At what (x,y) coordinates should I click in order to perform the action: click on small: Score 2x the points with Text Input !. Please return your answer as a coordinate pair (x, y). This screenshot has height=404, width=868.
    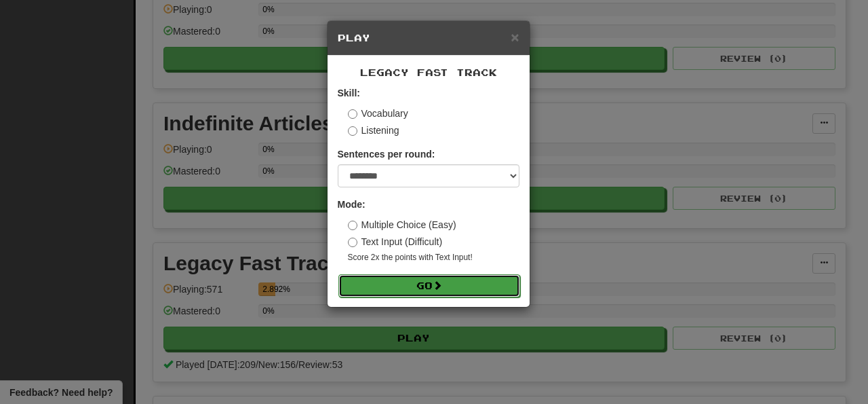
    Looking at the image, I should click on (433, 257).